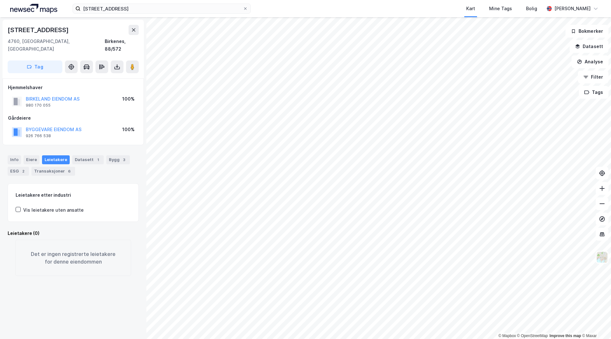 The width and height of the screenshot is (611, 339). I want to click on div: ESG, so click(18, 171).